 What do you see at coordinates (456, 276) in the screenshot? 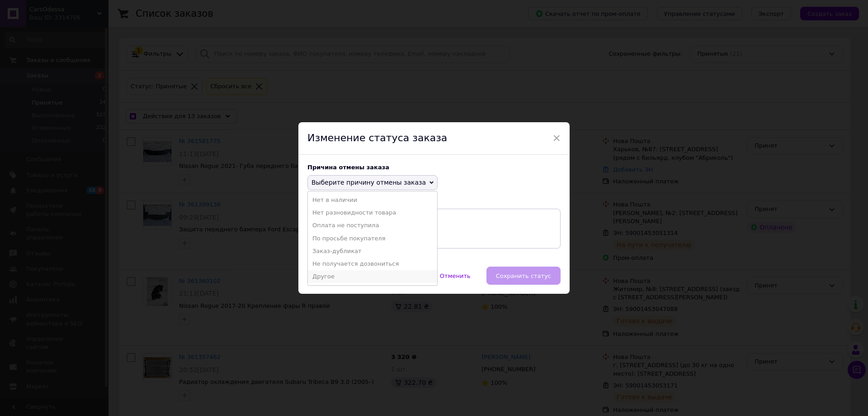
I see `button: Отменить` at bounding box center [456, 276].